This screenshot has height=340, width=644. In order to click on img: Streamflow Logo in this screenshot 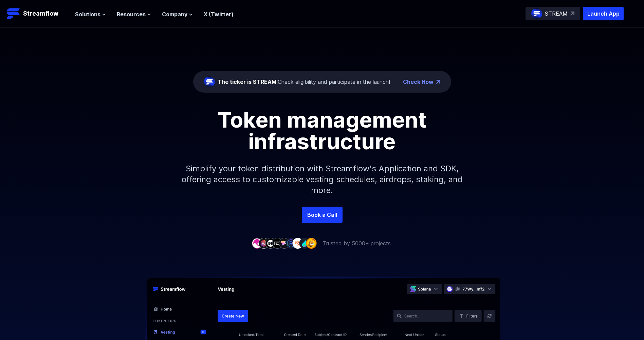, I will do `click(14, 14)`.